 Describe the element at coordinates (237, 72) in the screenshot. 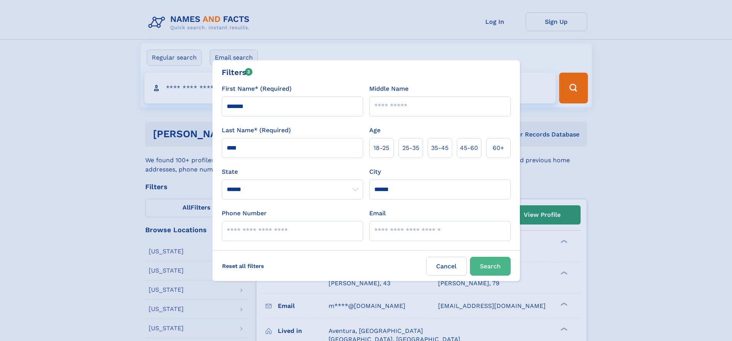

I see `div: Filters` at that location.